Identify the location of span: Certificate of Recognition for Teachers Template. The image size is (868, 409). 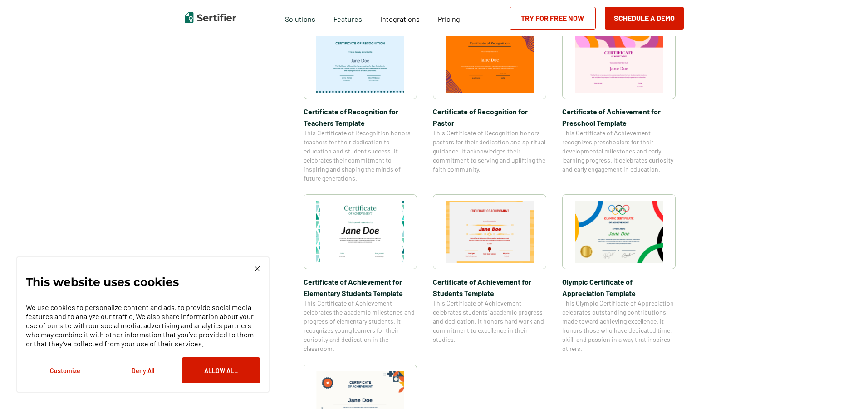
(360, 117).